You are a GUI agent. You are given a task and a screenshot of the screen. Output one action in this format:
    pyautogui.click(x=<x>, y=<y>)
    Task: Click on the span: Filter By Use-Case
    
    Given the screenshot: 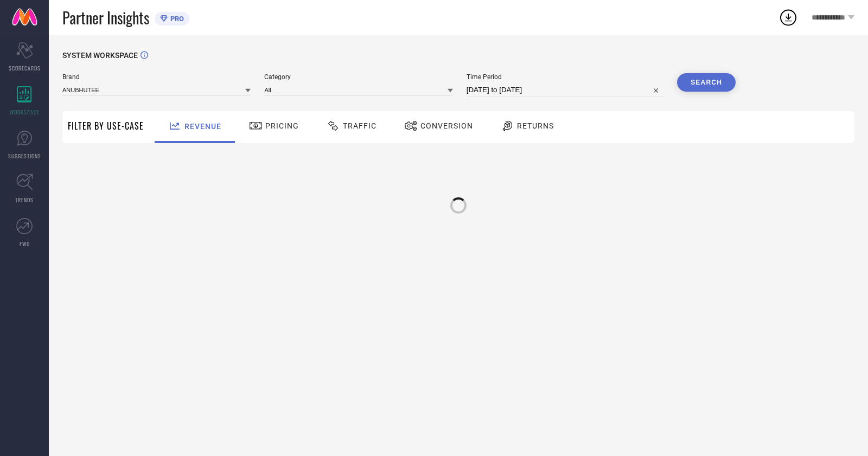 What is the action you would take?
    pyautogui.click(x=106, y=126)
    